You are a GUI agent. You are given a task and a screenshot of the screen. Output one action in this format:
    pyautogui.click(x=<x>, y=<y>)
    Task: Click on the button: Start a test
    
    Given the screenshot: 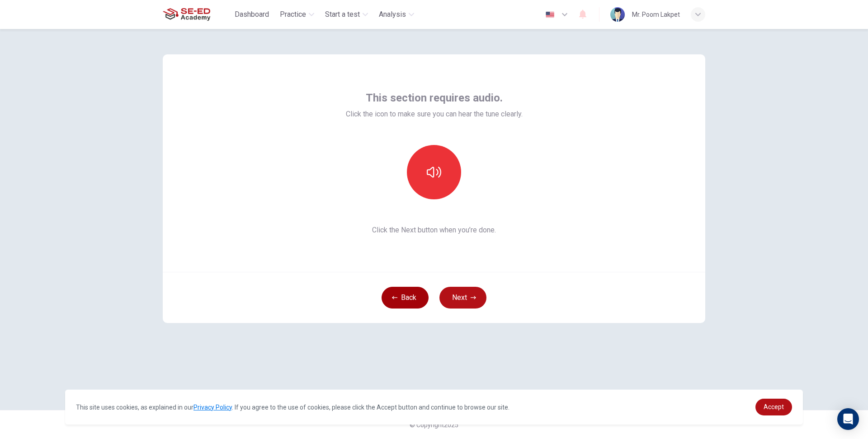 What is the action you would take?
    pyautogui.click(x=347, y=14)
    